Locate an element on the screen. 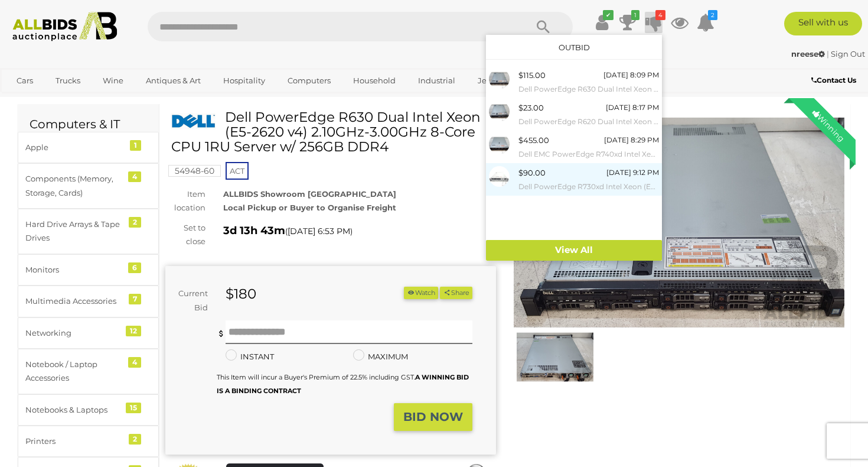 The height and width of the screenshot is (467, 868). small: Dell PowerEdge R730xd Intel Xeon (E5-2620 V3) 2.40GHz-3.20GHz 6-Core CPU 2RU Server is located at coordinates (589, 187).